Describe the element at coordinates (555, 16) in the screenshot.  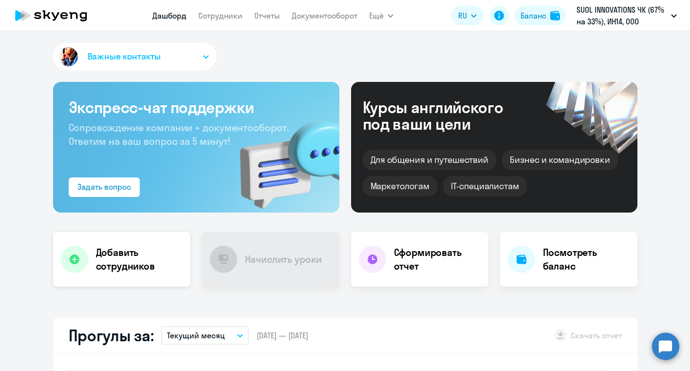
I see `img: balance` at that location.